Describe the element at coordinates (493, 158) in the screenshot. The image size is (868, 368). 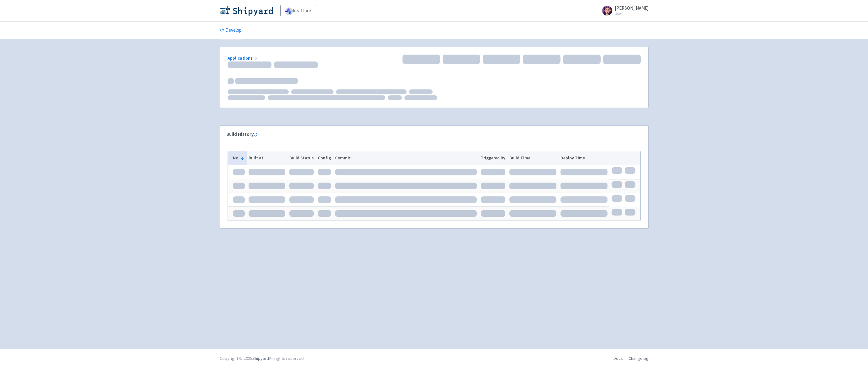
I see `th: Triggered By` at that location.